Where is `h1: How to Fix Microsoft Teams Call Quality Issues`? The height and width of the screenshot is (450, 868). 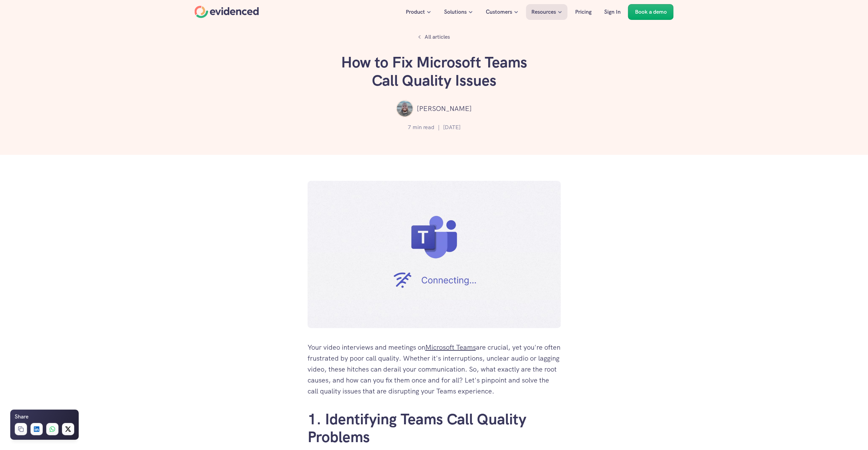
h1: How to Fix Microsoft Teams Call Quality Issues is located at coordinates (434, 71).